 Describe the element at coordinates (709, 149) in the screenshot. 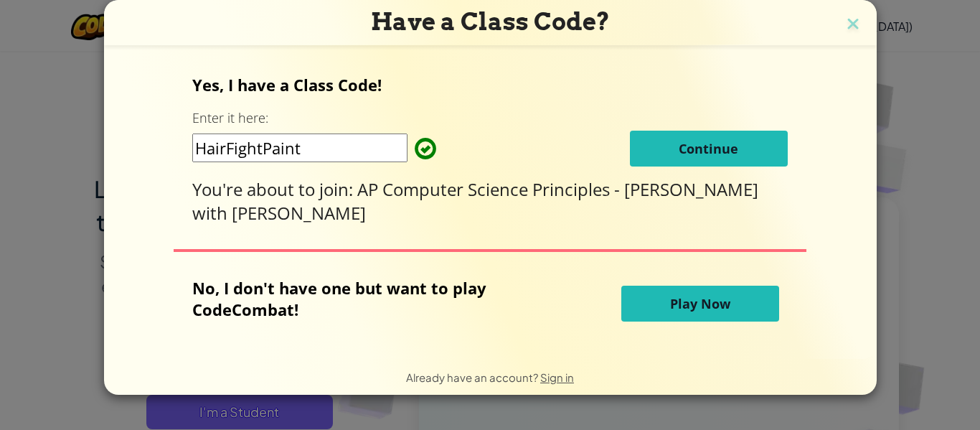

I see `button: Continue` at that location.